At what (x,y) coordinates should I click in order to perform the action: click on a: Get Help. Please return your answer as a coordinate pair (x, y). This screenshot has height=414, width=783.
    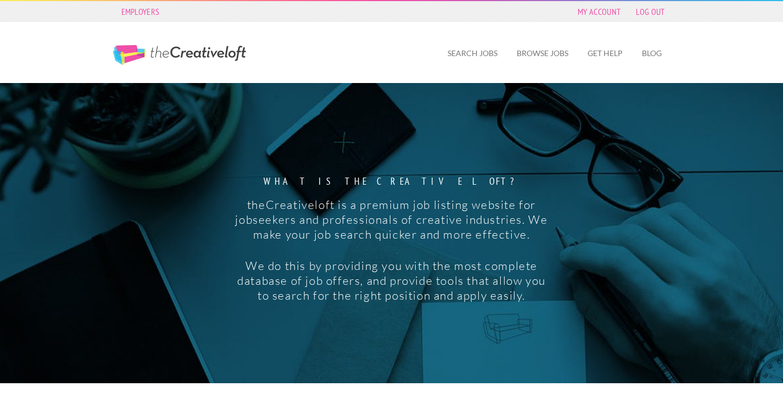
    Looking at the image, I should click on (605, 53).